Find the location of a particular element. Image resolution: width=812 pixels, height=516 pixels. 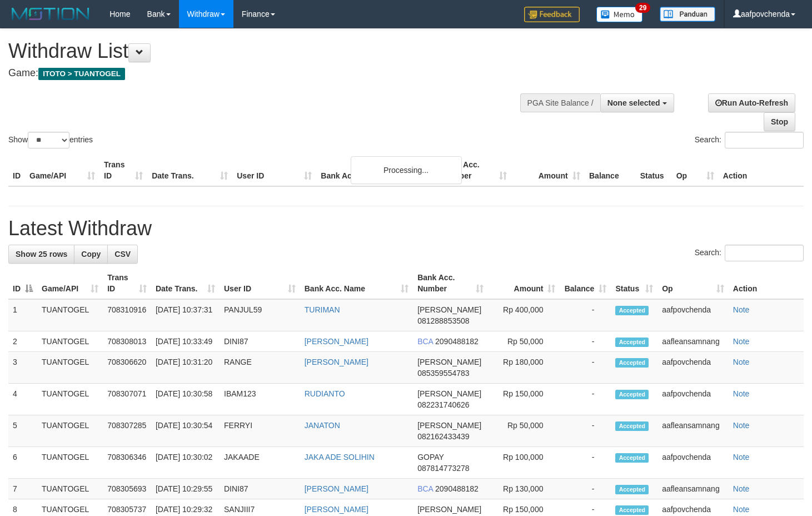

a: JAKA ADE SOLIHIN is located at coordinates (339, 457).